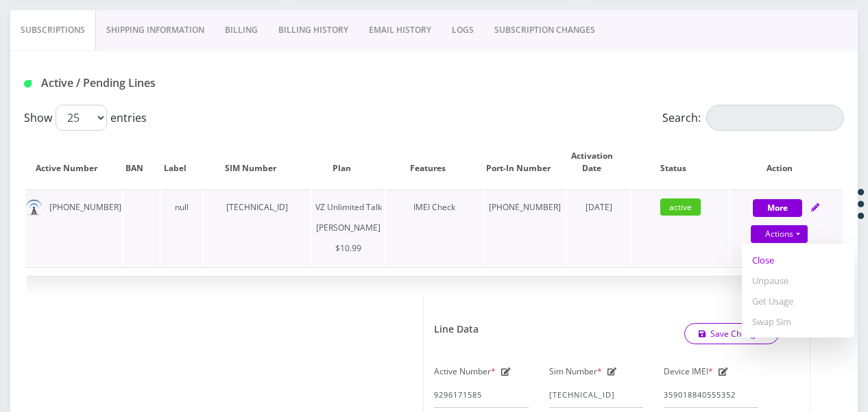 This screenshot has height=412, width=868. I want to click on th: Status: activate to sort column ascending, so click(680, 162).